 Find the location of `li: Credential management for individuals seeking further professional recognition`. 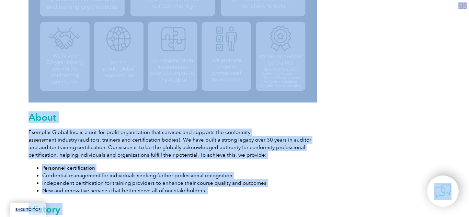

li: Credential management for individuals seeking further professional recognition is located at coordinates (180, 176).